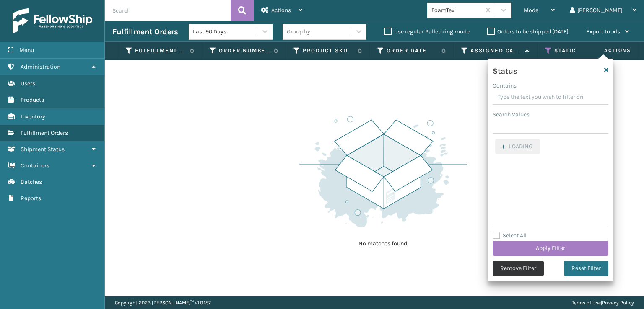 The width and height of the screenshot is (644, 309). What do you see at coordinates (33, 116) in the screenshot?
I see `span: Inventory` at bounding box center [33, 116].